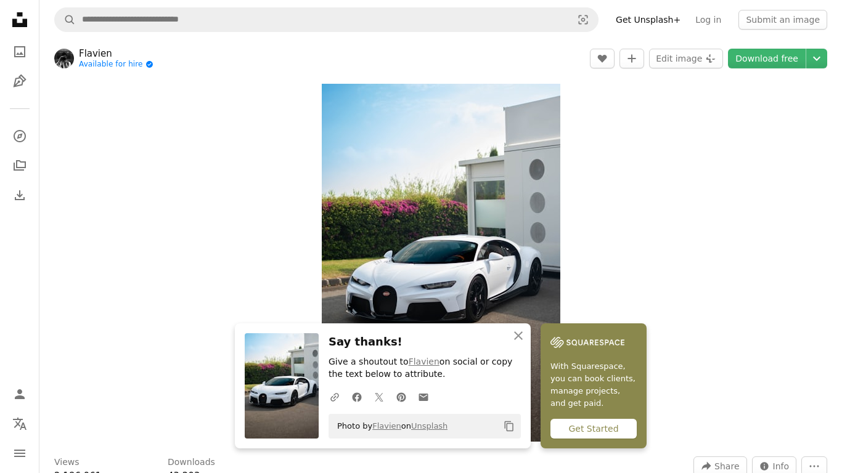  What do you see at coordinates (816, 59) in the screenshot?
I see `button: Choose download size` at bounding box center [816, 59].